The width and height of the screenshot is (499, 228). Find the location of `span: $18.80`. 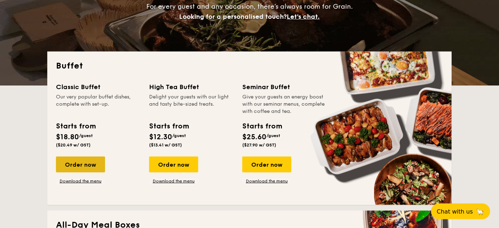

span: $18.80 is located at coordinates (68, 137).